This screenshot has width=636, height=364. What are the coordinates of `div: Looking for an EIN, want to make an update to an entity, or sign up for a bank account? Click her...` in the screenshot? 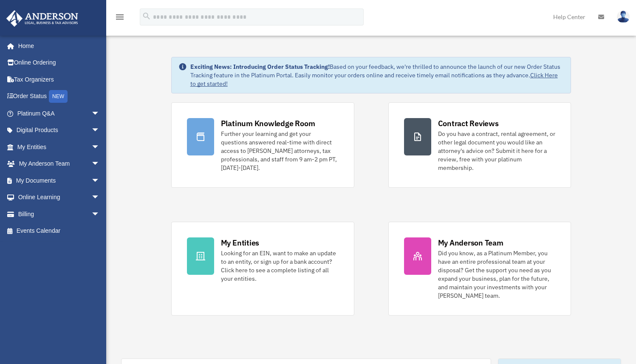 It's located at (280, 266).